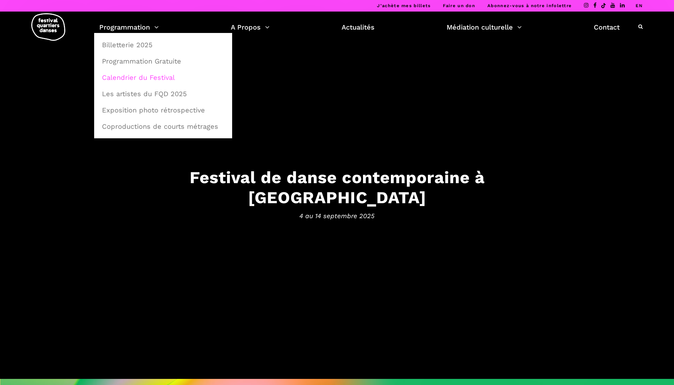 This screenshot has height=385, width=674. What do you see at coordinates (163, 61) in the screenshot?
I see `a: Programmation Gratuite` at bounding box center [163, 61].